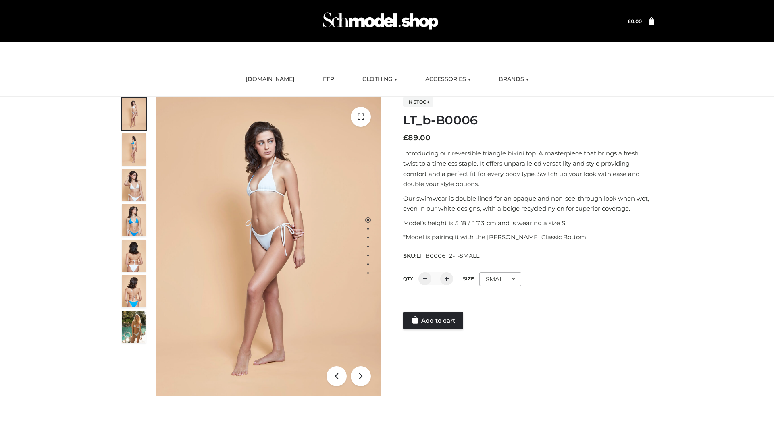 The height and width of the screenshot is (435, 774). What do you see at coordinates (134, 114) in the screenshot?
I see `img: ArielClassicBikiniTop_CloudNine_AzureSky_OW114ECO_1-scaled.jpg` at bounding box center [134, 114].